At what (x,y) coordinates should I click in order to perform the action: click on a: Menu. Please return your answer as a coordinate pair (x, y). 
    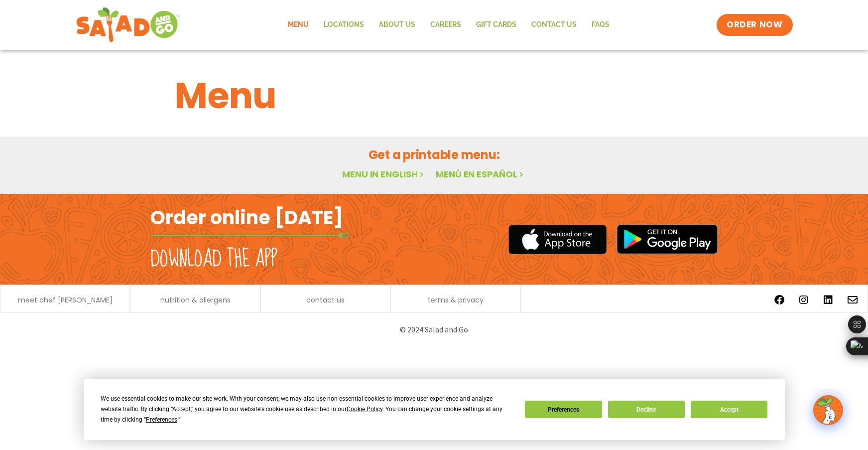
    Looking at the image, I should click on (299, 25).